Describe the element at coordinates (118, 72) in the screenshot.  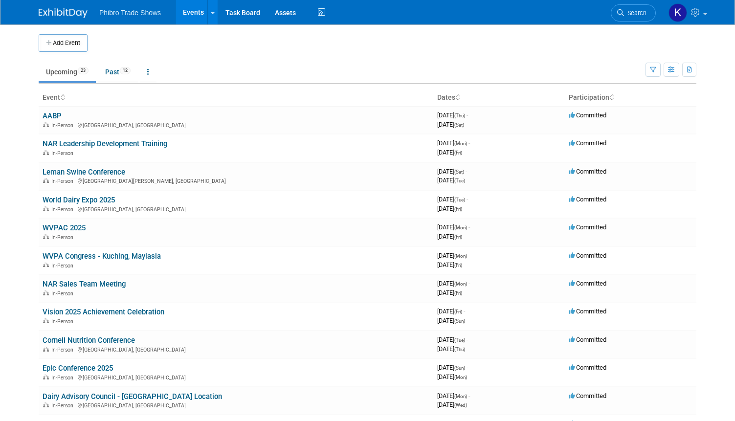
I see `a: Past12` at that location.